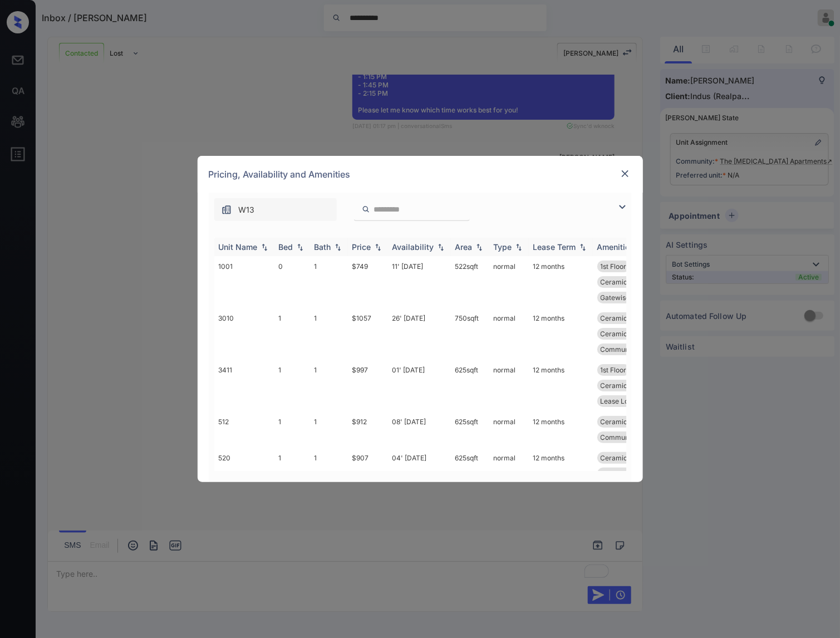  I want to click on div: Unit Name, so click(238, 247).